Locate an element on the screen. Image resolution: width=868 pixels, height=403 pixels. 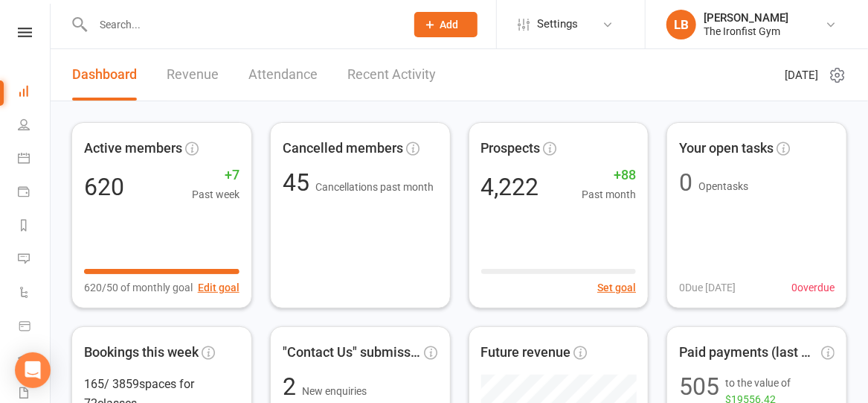
a: Revenue is located at coordinates (193, 74).